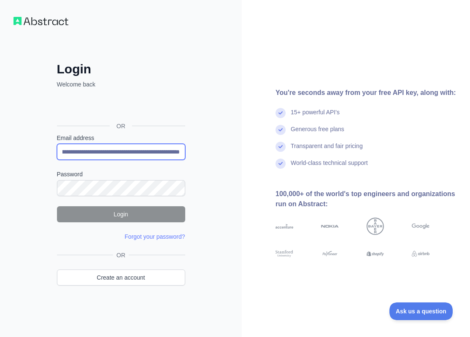  Describe the element at coordinates (366, 93) in the screenshot. I see `div: You're seconds away from your free API key, along with:` at that location.